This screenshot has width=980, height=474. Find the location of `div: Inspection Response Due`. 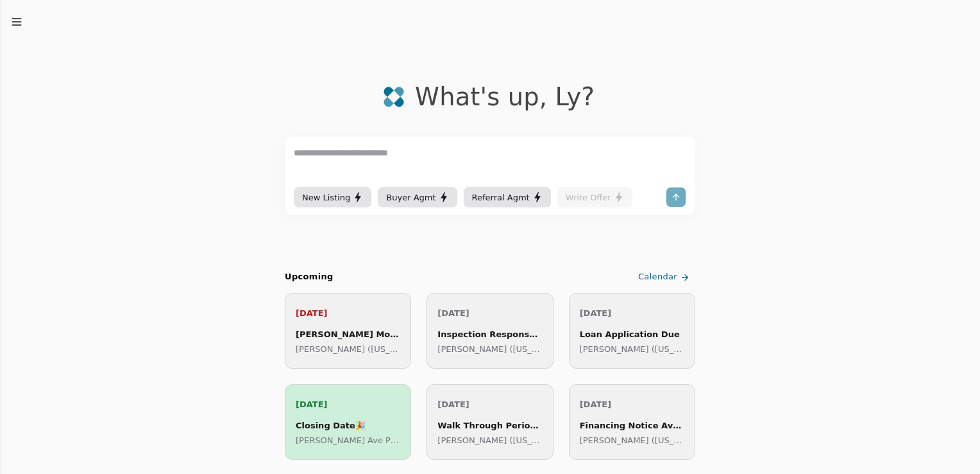

div: Inspection Response Due is located at coordinates (489, 334).